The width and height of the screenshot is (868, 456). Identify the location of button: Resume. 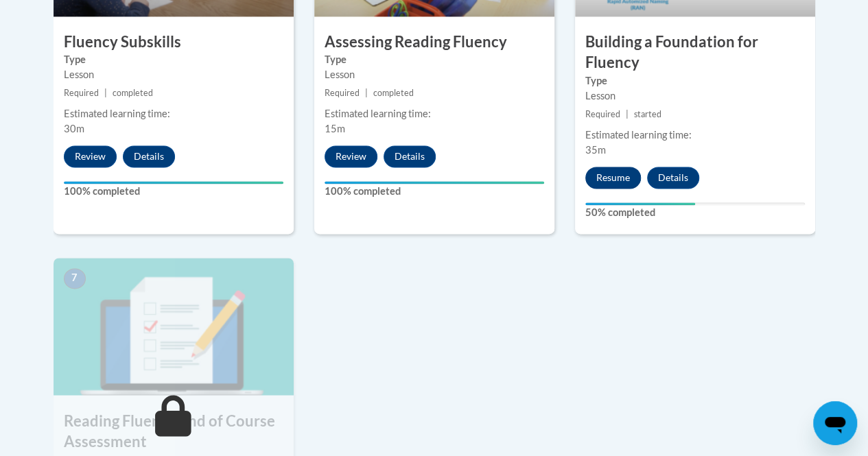
(613, 178).